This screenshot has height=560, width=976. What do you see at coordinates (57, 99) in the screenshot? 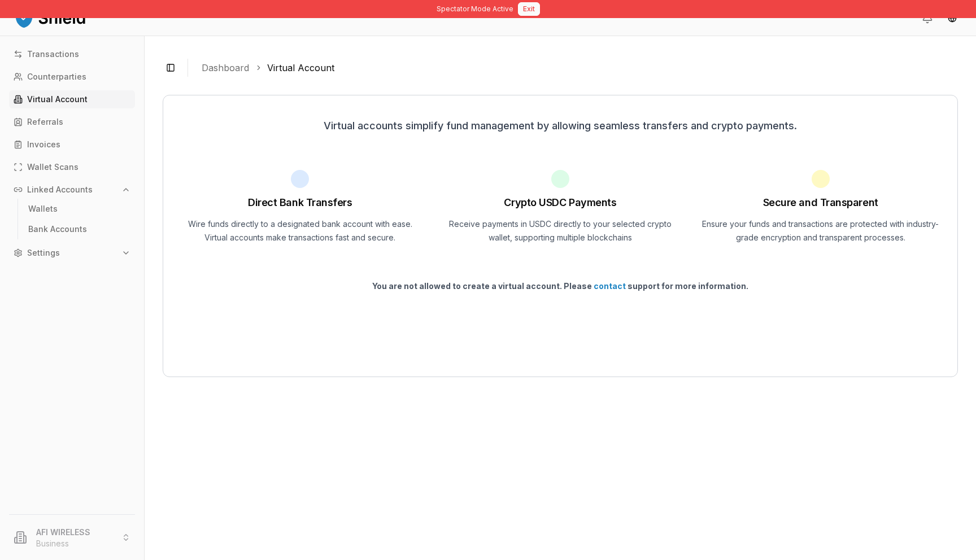
I see `p: Virtual Account` at bounding box center [57, 99].